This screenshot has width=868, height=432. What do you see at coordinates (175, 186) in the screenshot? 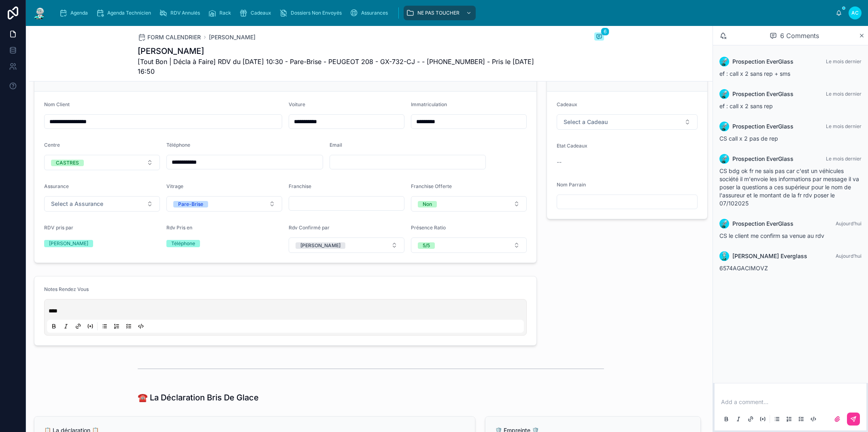
I see `span: Vitrage` at bounding box center [175, 186].